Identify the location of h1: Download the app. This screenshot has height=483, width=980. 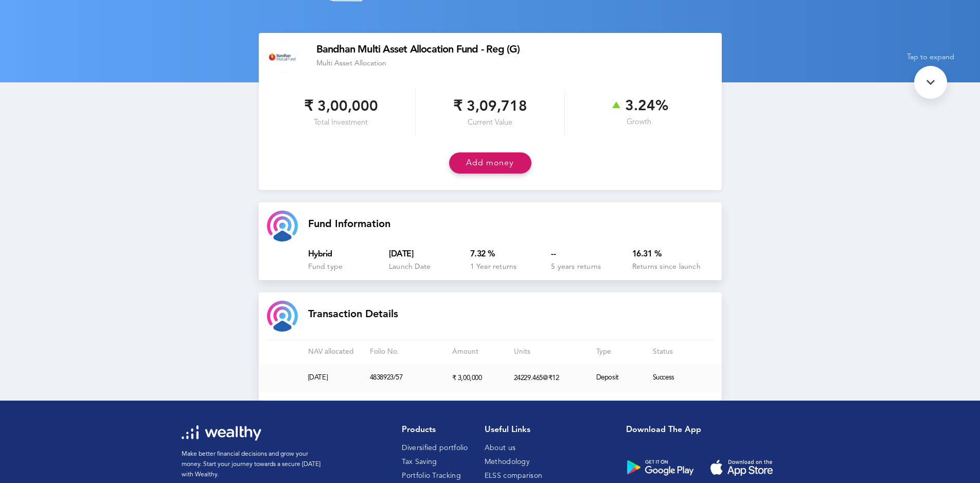
(709, 429).